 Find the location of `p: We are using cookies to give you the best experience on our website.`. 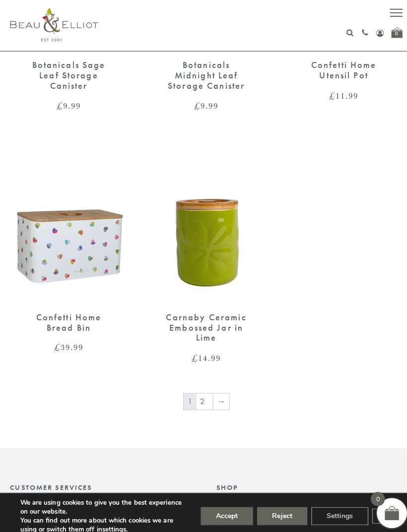

p: We are using cookies to give you the best experience on our website. is located at coordinates (101, 501).